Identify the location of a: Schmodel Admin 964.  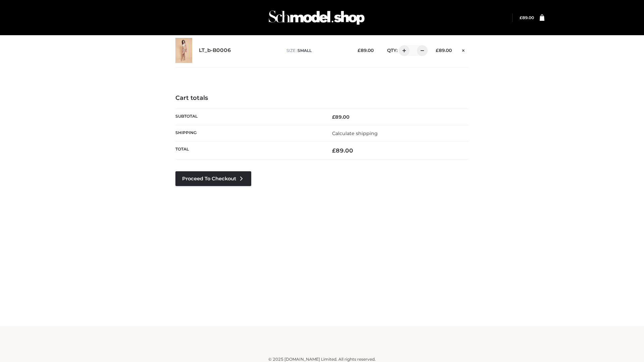
(317, 17).